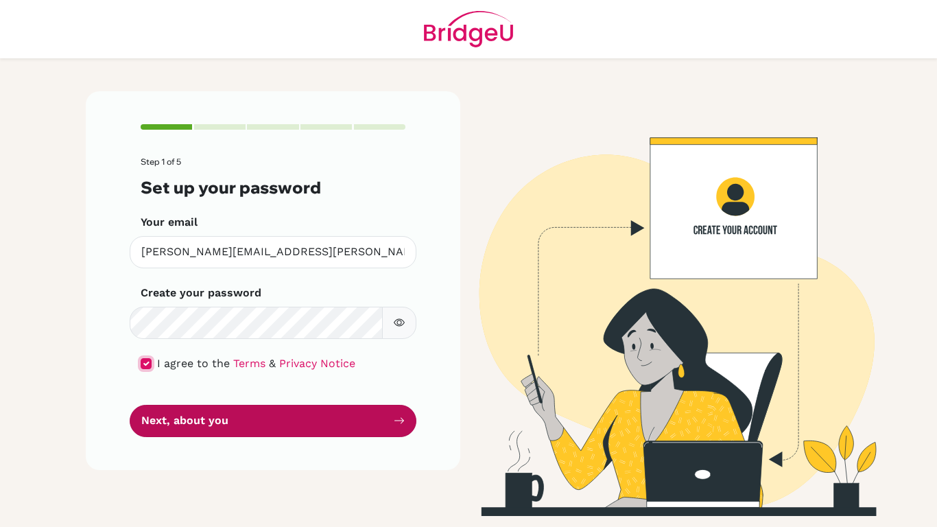 Image resolution: width=937 pixels, height=527 pixels. What do you see at coordinates (273, 420) in the screenshot?
I see `button: Next, about you` at bounding box center [273, 420].